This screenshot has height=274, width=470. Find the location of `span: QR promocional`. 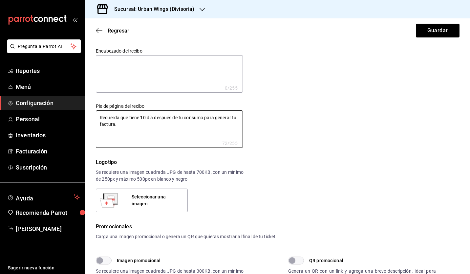

span: QR promocional is located at coordinates (327, 261).